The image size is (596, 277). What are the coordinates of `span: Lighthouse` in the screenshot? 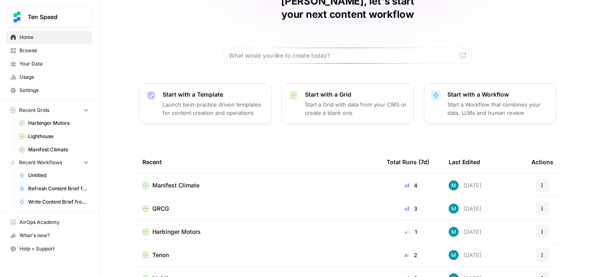 It's located at (58, 136).